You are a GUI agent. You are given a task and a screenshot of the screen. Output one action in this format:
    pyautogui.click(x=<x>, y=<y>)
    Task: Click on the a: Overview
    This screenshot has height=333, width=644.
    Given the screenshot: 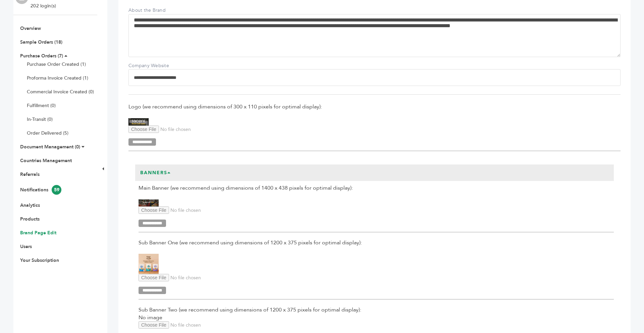 What is the action you would take?
    pyautogui.click(x=30, y=28)
    